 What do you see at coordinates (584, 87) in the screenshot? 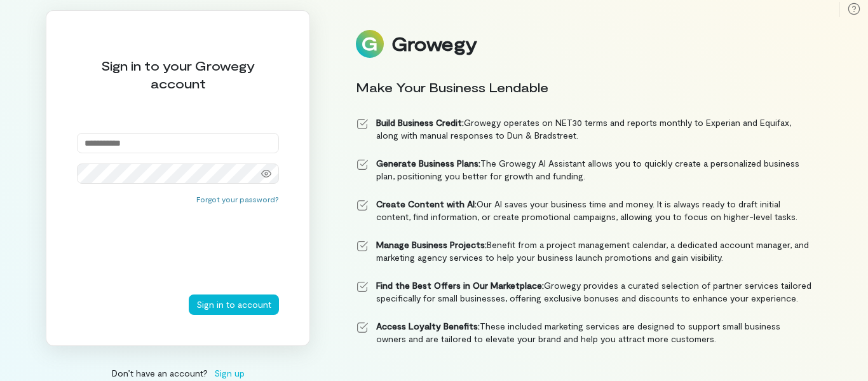
I see `div: Make Your Business Lendable` at bounding box center [584, 87].